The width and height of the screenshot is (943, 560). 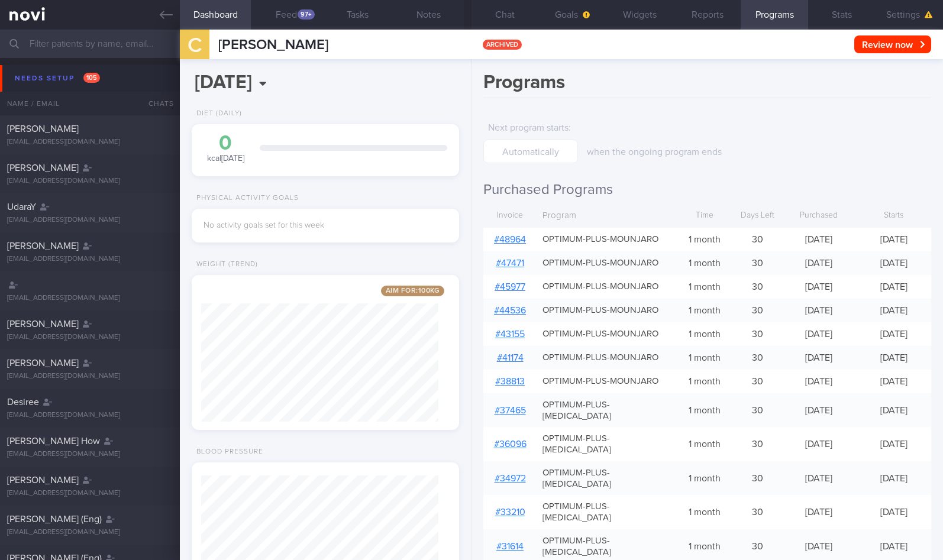 What do you see at coordinates (707, 85) in the screenshot?
I see `h1: Programs` at bounding box center [707, 85].